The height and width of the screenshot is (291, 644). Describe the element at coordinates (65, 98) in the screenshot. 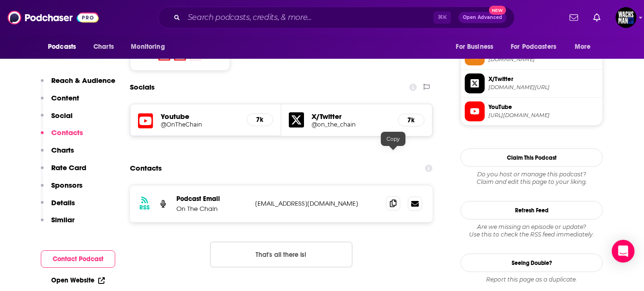

I see `p: Content` at that location.